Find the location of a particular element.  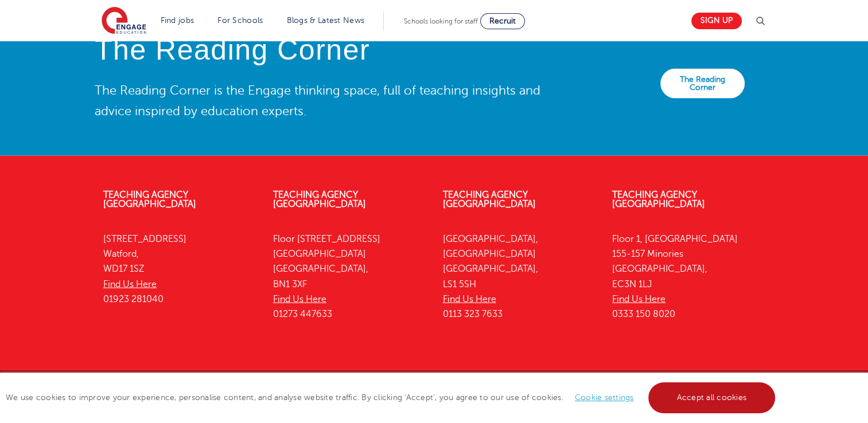

h4: The Reading Corner is located at coordinates (322, 50).